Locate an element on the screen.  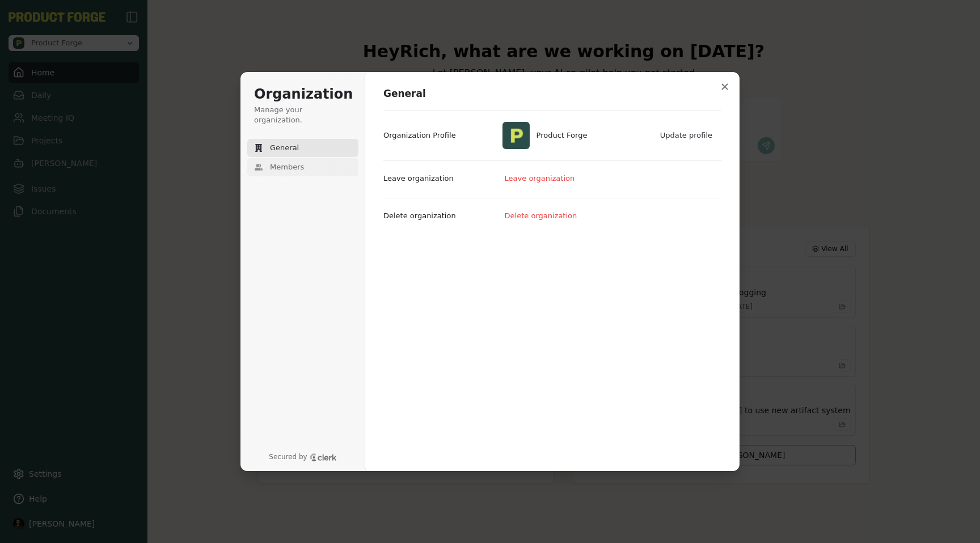
button: Members is located at coordinates (303, 167).